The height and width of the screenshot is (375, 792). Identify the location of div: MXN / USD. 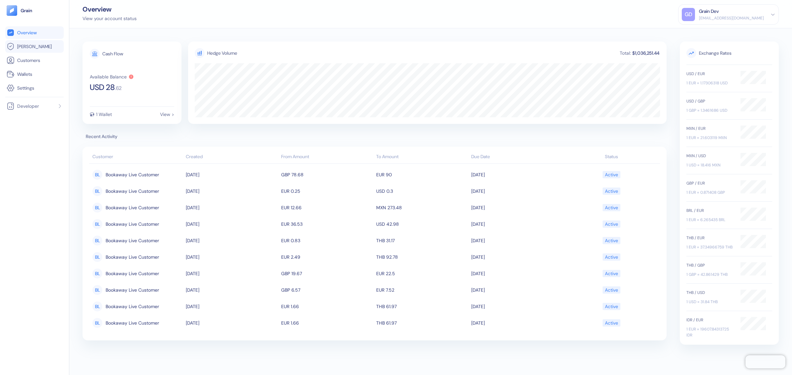
(710, 156).